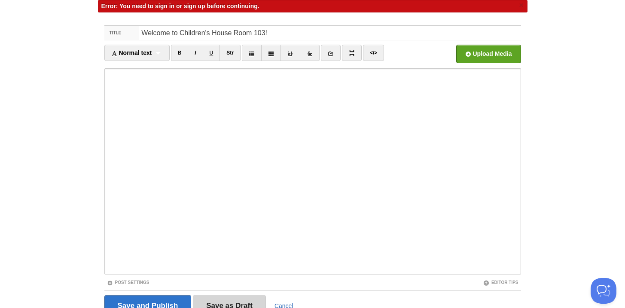 Image resolution: width=625 pixels, height=308 pixels. I want to click on span: Error: You need to sign in or sign up before continuing., so click(180, 6).